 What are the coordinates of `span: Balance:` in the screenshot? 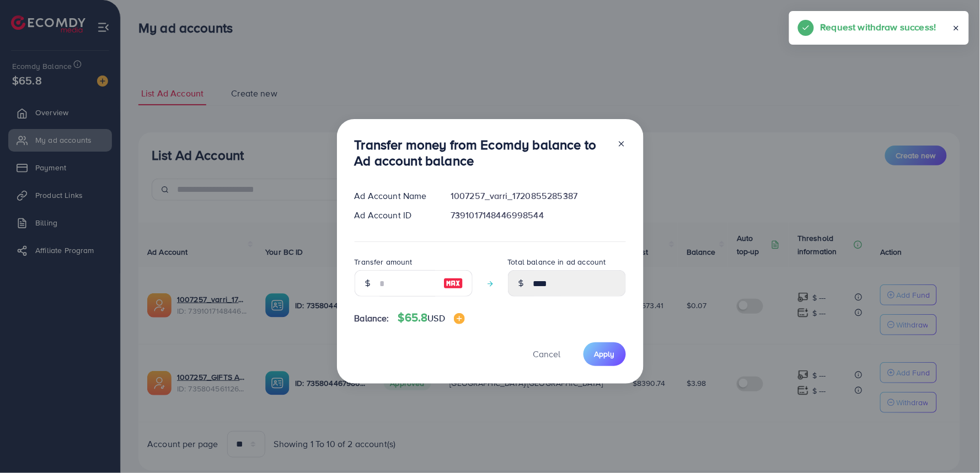 It's located at (372, 318).